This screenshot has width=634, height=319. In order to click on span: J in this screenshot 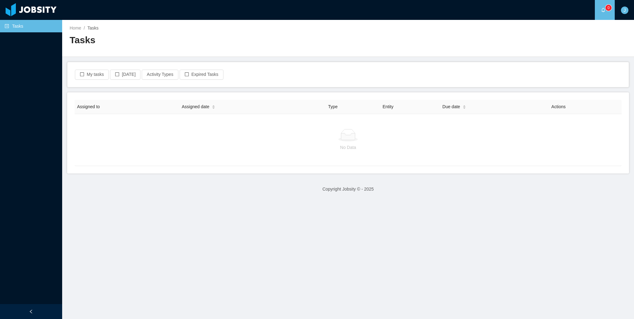, I will do `click(624, 10)`.